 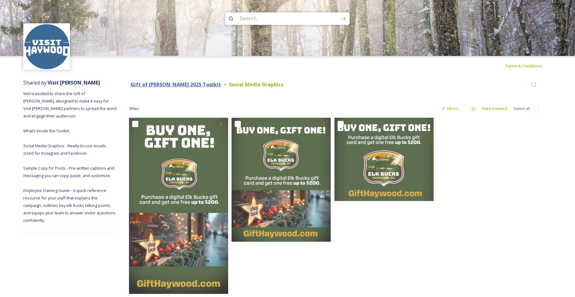 What do you see at coordinates (281, 180) in the screenshot?
I see `img: 2.png` at bounding box center [281, 180].